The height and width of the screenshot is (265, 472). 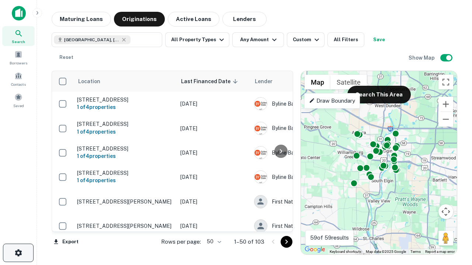 What do you see at coordinates (66, 242) in the screenshot?
I see `button: Export` at bounding box center [66, 242].